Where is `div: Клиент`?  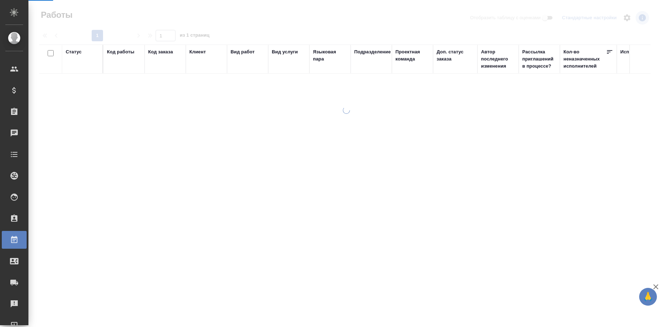 div: Клиент is located at coordinates (198, 52).